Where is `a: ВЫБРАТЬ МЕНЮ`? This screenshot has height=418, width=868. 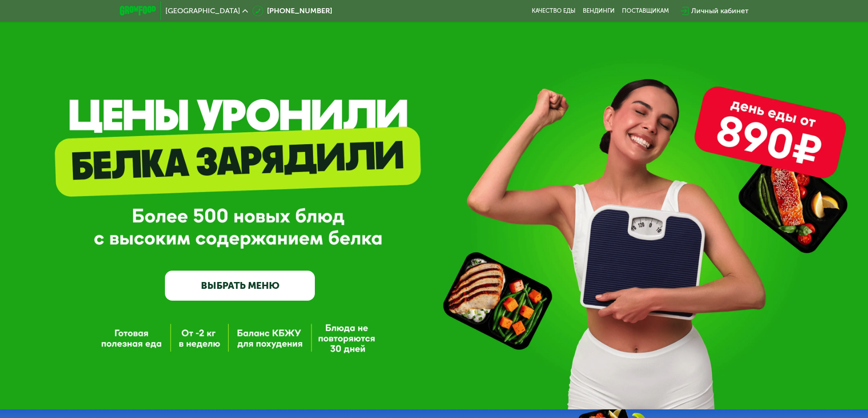
a: ВЫБРАТЬ МЕНЮ is located at coordinates (240, 286).